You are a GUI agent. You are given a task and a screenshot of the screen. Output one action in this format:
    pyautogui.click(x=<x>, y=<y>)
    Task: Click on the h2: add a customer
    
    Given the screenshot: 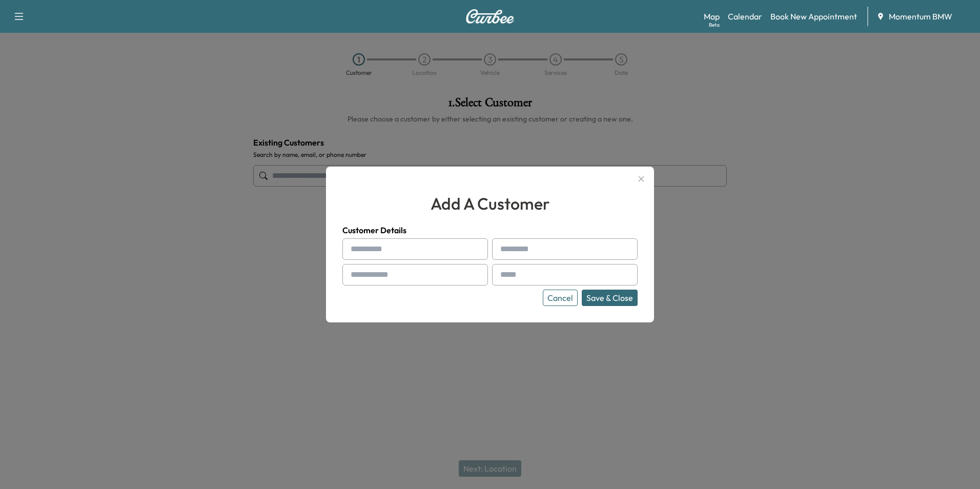 What is the action you would take?
    pyautogui.click(x=490, y=203)
    